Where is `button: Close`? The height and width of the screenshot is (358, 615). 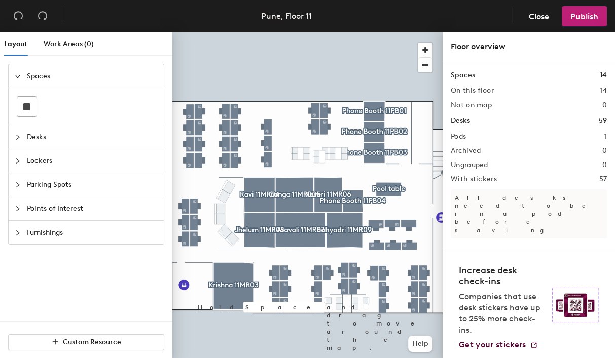 button: Close is located at coordinates (539, 16).